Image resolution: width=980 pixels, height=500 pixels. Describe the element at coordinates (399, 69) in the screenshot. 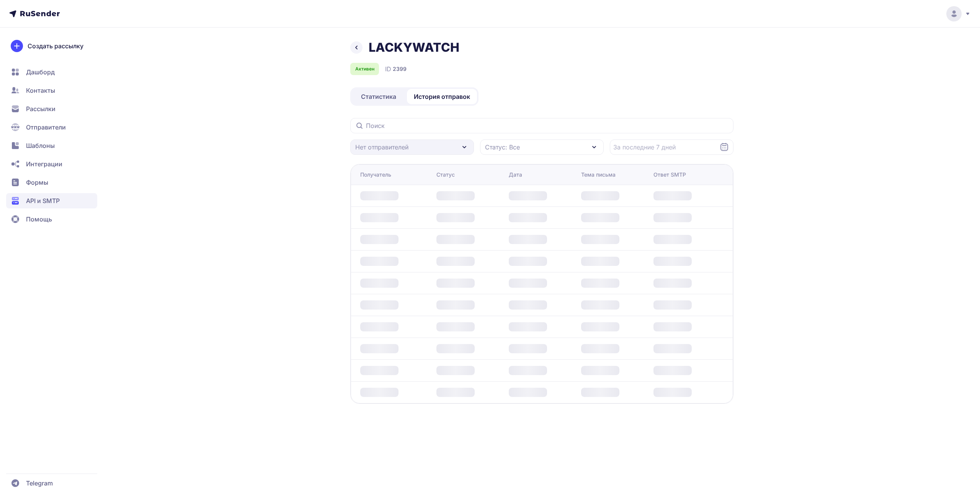

I see `span: 2399` at that location.